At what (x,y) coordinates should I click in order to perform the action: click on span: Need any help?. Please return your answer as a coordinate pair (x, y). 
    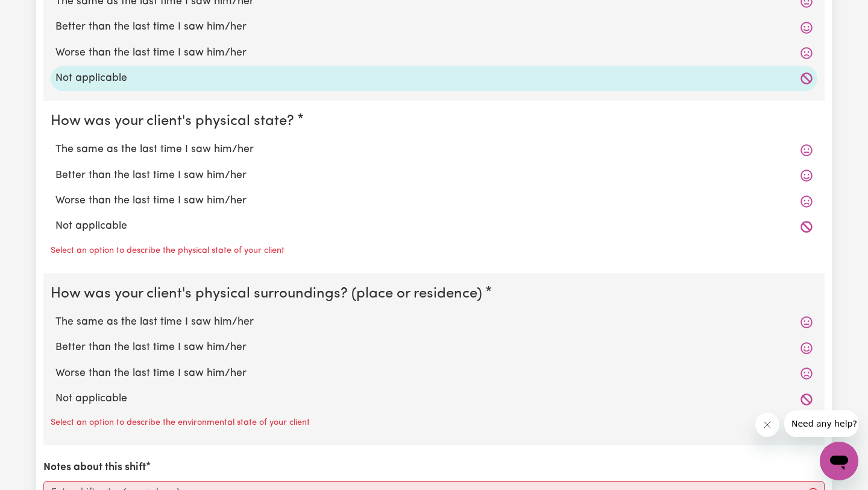
    Looking at the image, I should click on (40, 13).